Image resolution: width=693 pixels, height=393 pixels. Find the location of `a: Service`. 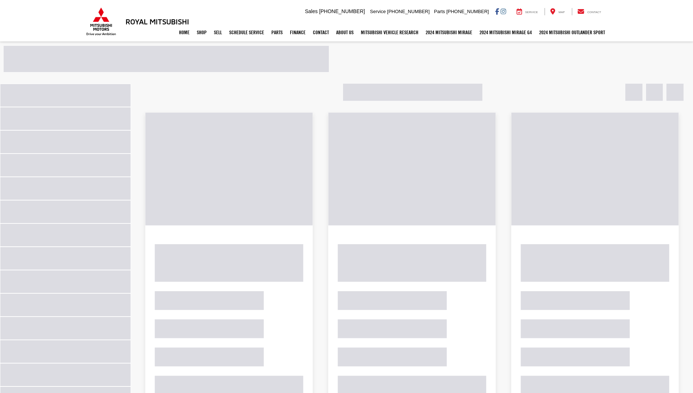

a: Service is located at coordinates (527, 12).